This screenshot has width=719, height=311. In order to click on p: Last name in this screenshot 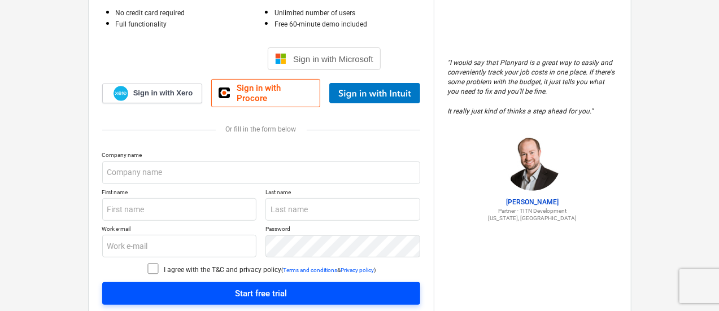, I will do `click(343, 193)`.